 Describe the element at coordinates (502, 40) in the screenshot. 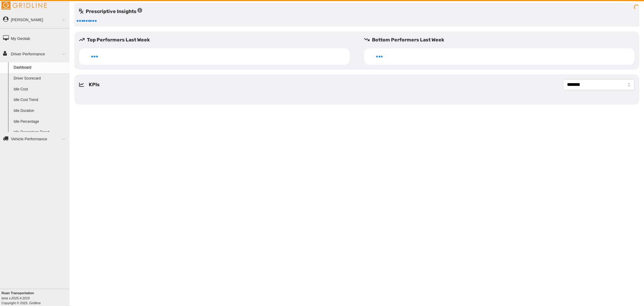

I see `h5: Bottom Performers Last Week` at that location.